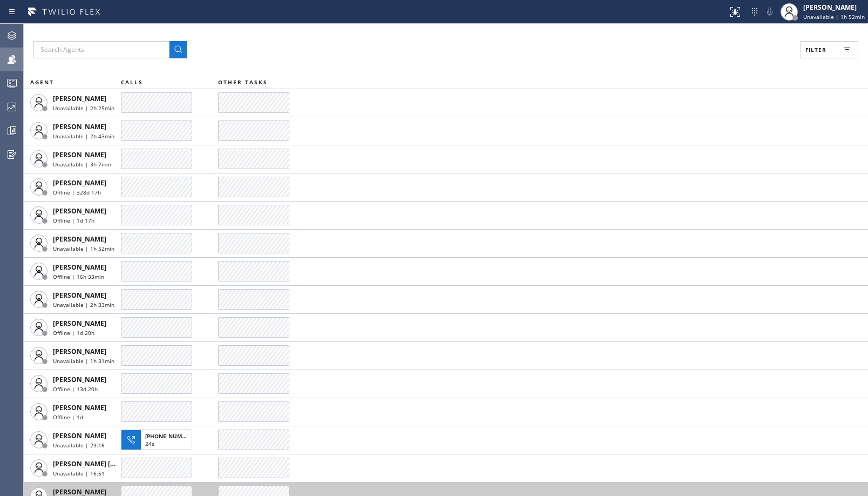  Describe the element at coordinates (84, 108) in the screenshot. I see `span: Unavailable | 2h 25min` at that location.